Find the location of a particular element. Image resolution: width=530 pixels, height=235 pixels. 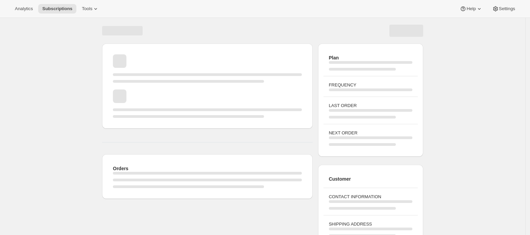

h3: LAST ORDER is located at coordinates (370, 106).